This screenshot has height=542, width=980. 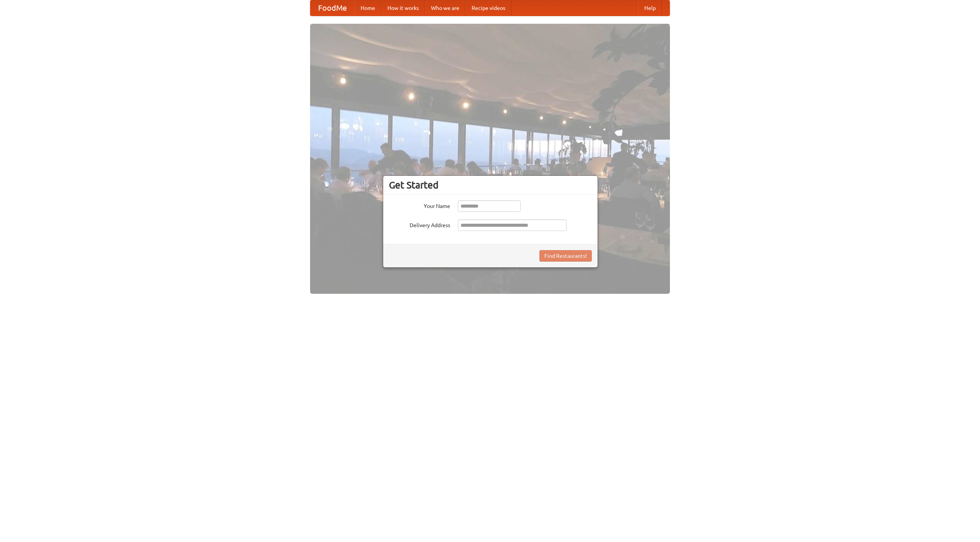 What do you see at coordinates (488, 8) in the screenshot?
I see `a: Recipe videos` at bounding box center [488, 8].